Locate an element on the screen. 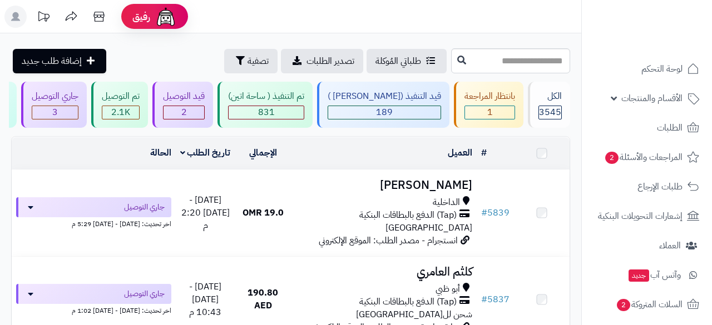  div: 1 is located at coordinates (490, 112).